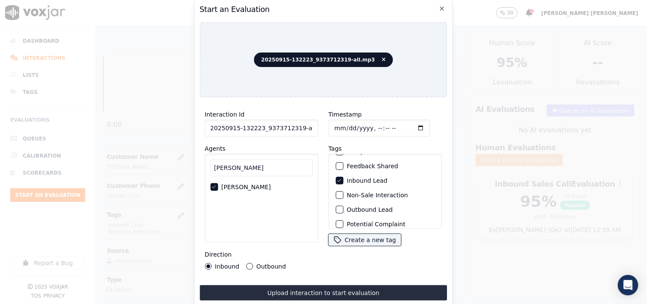 Image resolution: width=647 pixels, height=304 pixels. Describe the element at coordinates (262, 128) in the screenshot. I see `input: reference id, file name, etc` at that location.